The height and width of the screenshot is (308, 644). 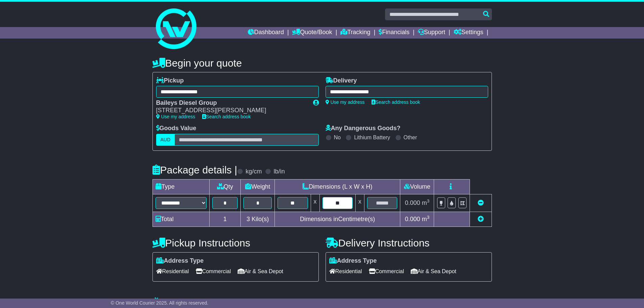 What do you see at coordinates (372, 138) in the screenshot?
I see `label: Lithium Battery` at bounding box center [372, 138].